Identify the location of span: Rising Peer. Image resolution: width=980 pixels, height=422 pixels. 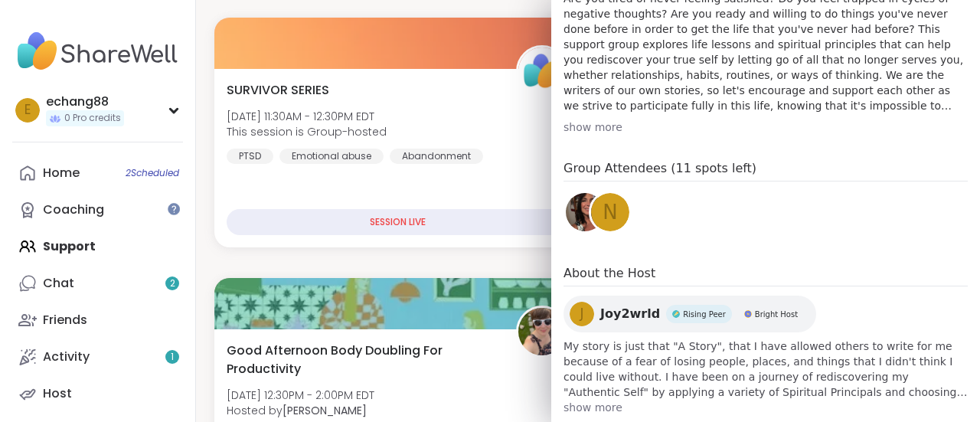
(704, 313).